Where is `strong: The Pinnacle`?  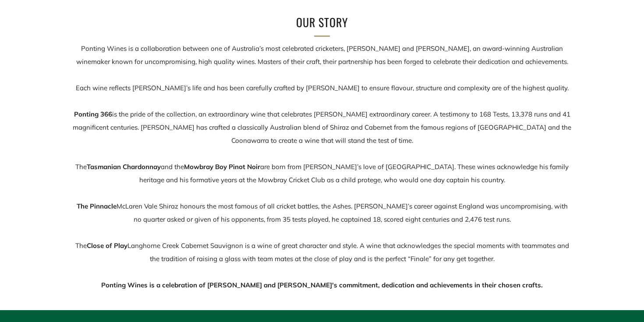
strong: The Pinnacle is located at coordinates (96, 206).